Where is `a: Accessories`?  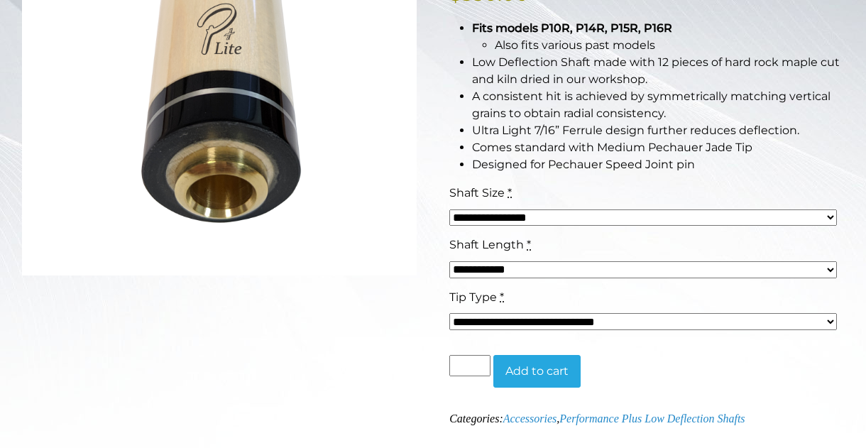
a: Accessories is located at coordinates (530, 418).